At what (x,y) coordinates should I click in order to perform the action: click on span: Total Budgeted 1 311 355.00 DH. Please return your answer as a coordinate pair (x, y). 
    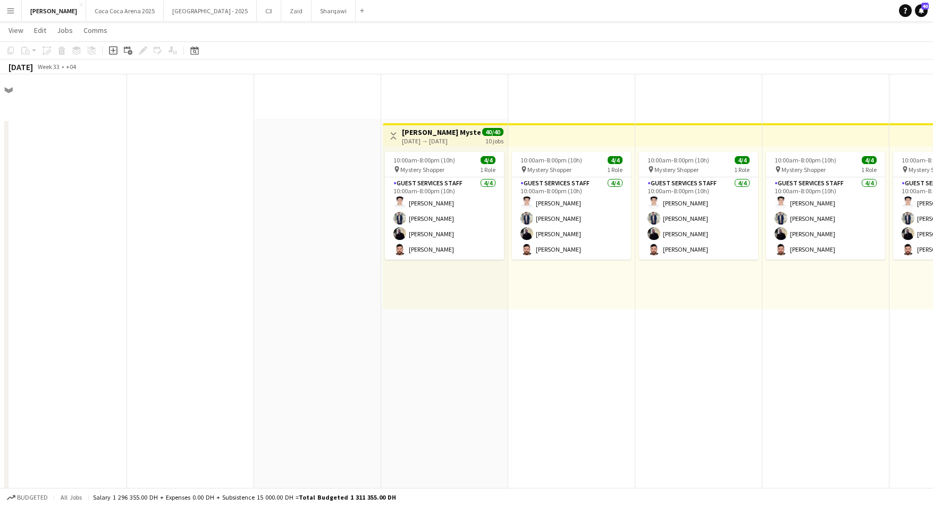
    Looking at the image, I should click on (347, 497).